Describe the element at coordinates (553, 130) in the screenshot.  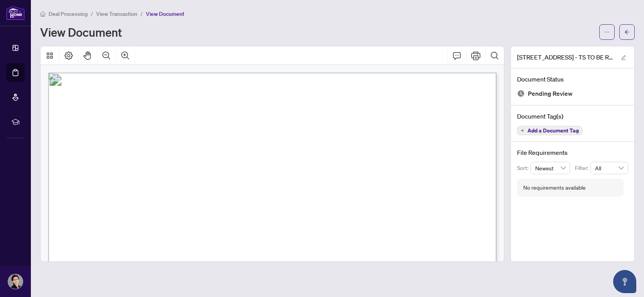
I see `span: Add a Document Tag` at that location.